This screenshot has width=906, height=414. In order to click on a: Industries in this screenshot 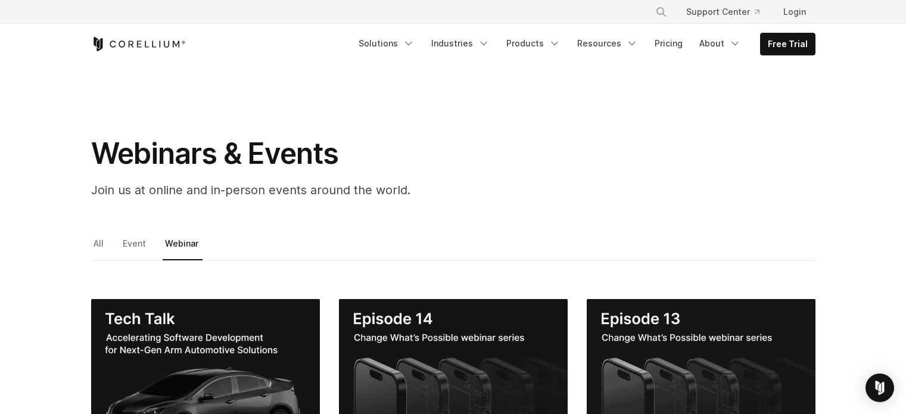, I will do `click(460, 43)`.